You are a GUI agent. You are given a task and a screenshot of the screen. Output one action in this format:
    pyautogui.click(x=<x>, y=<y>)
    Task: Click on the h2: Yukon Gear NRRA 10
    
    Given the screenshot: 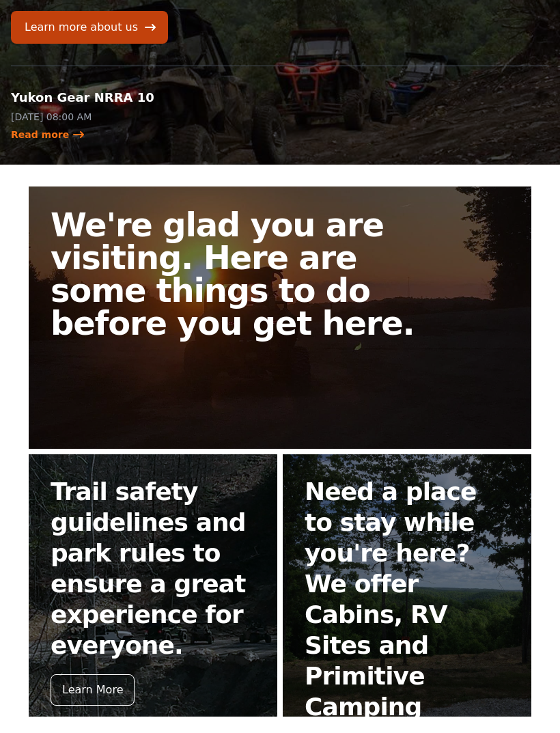 What is the action you would take?
    pyautogui.click(x=140, y=98)
    